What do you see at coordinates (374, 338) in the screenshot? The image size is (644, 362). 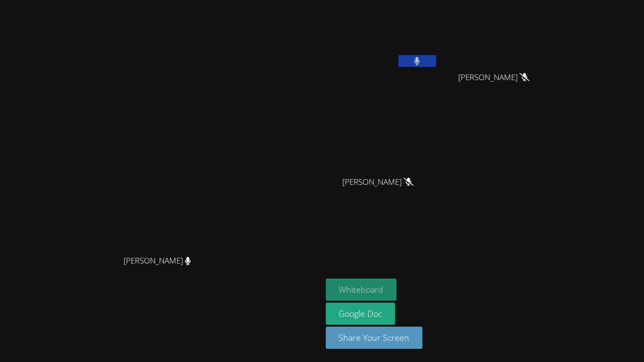 I see `button: Share Your Screen` at bounding box center [374, 338].